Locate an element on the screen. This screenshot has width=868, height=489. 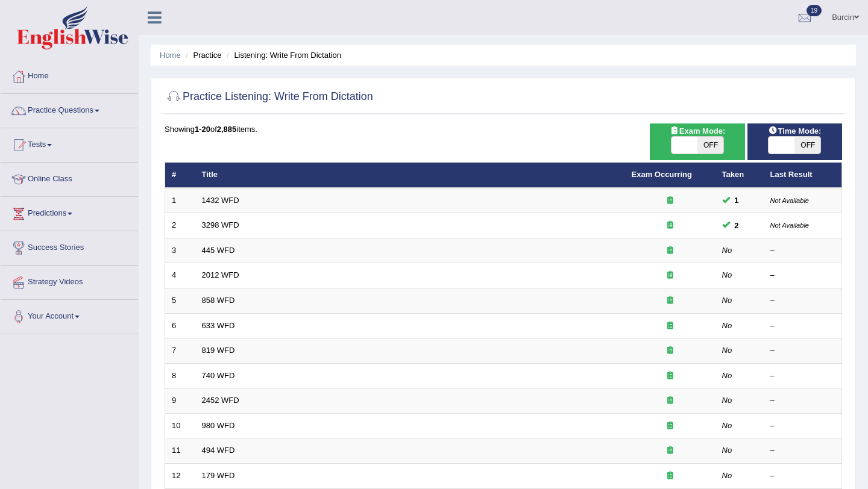
a: Strategy Videos is located at coordinates (69, 281).